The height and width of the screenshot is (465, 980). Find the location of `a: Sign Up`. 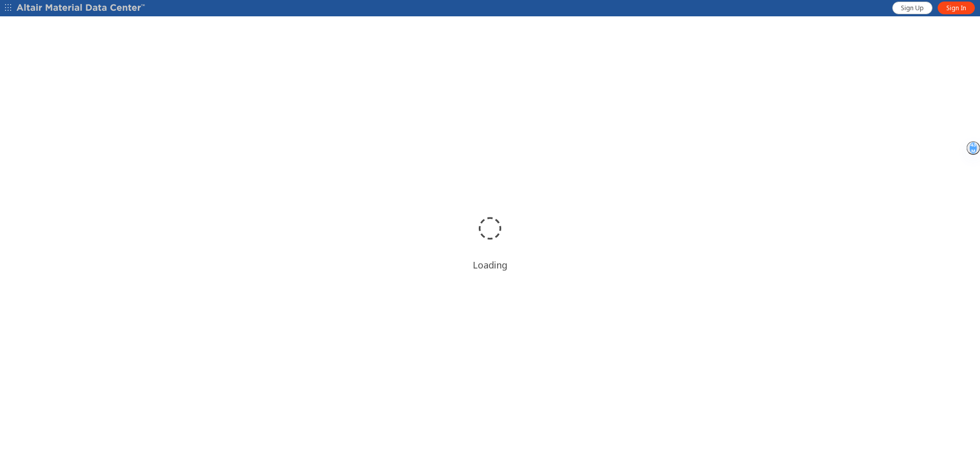

a: Sign Up is located at coordinates (912, 7).